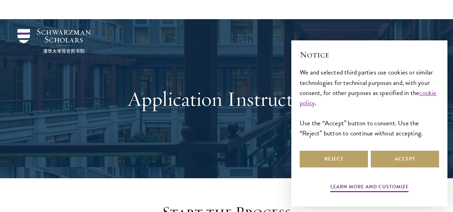  I want to click on button: Learn more and customize, so click(369, 188).